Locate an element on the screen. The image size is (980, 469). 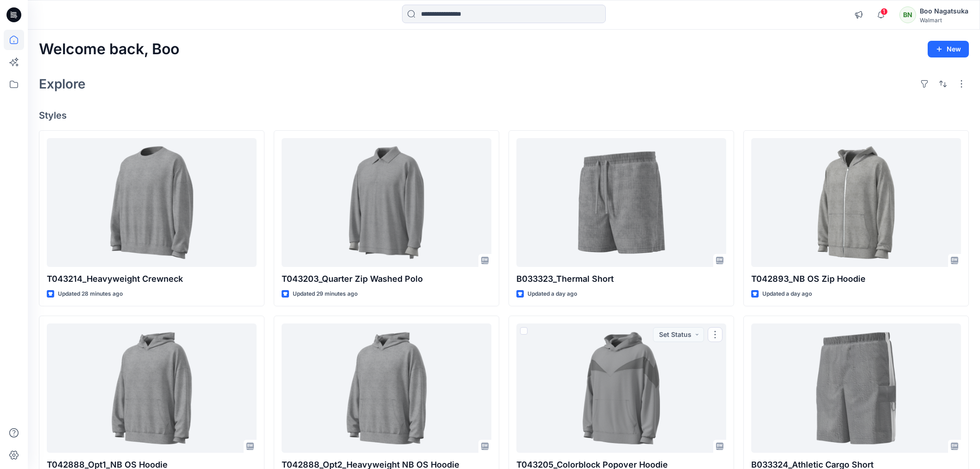
a: T042888_Opt2_Heavyweight NB OS Hoodie is located at coordinates (386, 387).